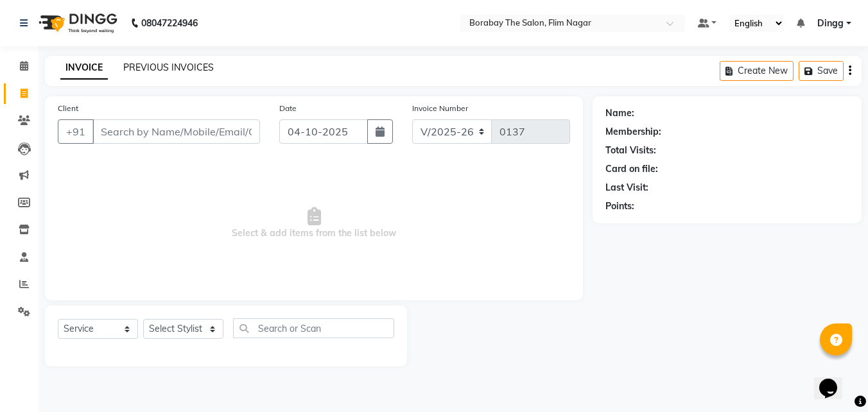  Describe the element at coordinates (76, 23) in the screenshot. I see `img: logo` at that location.